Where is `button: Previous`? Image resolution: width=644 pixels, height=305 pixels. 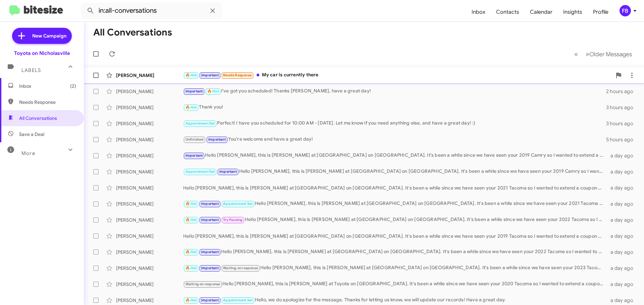
button: Previous is located at coordinates (576, 54).